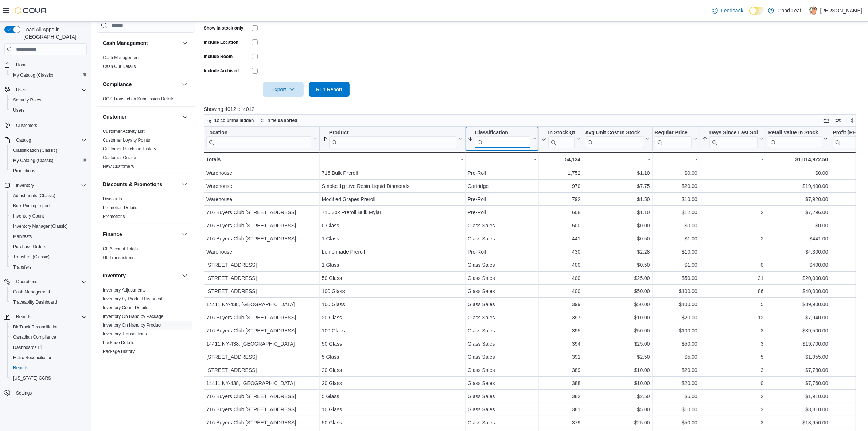 The image size is (868, 431). I want to click on span: GL Transactions, so click(118, 257).